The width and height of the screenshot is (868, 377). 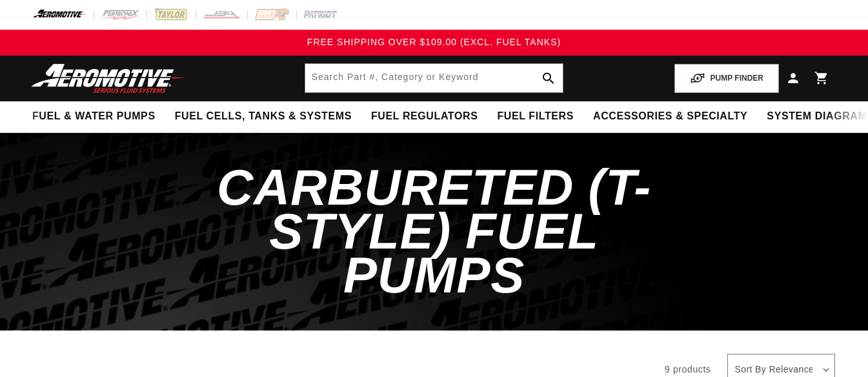 I want to click on span: Fuel Cells, Tanks & Systems, so click(x=264, y=116).